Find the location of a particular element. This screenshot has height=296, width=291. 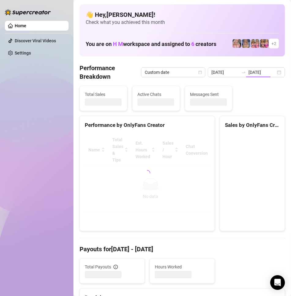

span: Total Payouts is located at coordinates (98, 267).